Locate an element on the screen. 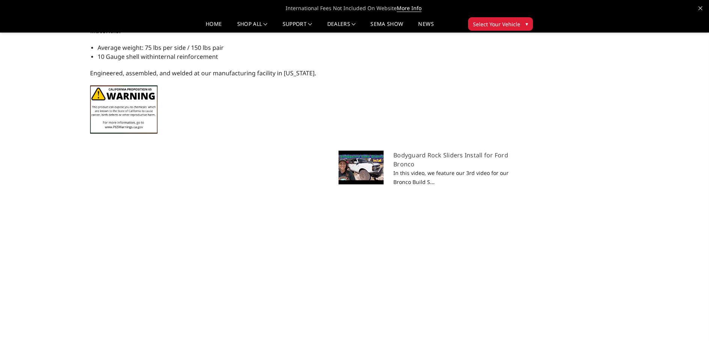 The image size is (709, 341). a: News is located at coordinates (425, 27).